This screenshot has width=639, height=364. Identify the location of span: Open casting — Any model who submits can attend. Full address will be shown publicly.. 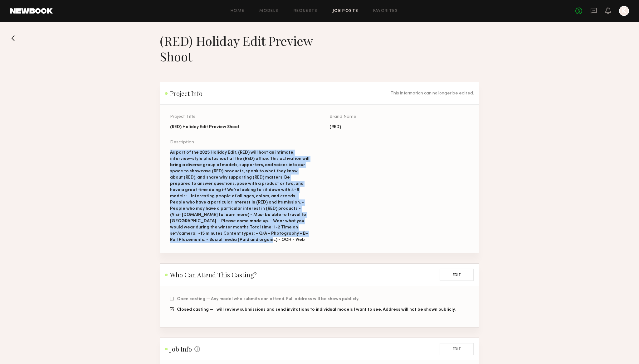
(268, 299).